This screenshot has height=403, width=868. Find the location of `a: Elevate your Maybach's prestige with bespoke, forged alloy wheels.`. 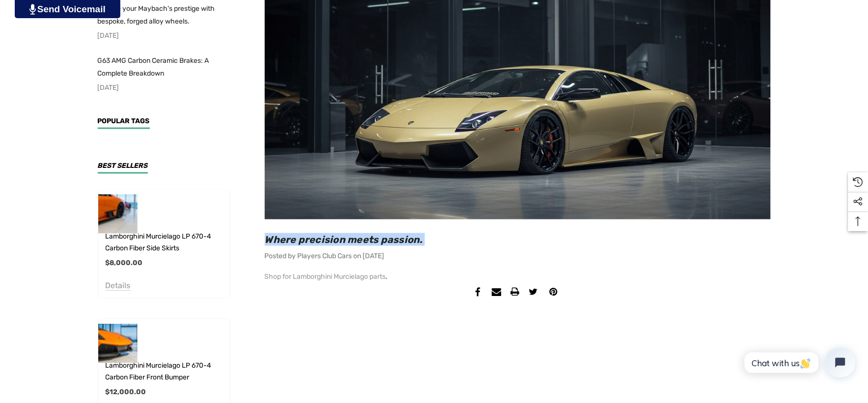

a: Elevate your Maybach's prestige with bespoke, forged alloy wheels. is located at coordinates (164, 16).